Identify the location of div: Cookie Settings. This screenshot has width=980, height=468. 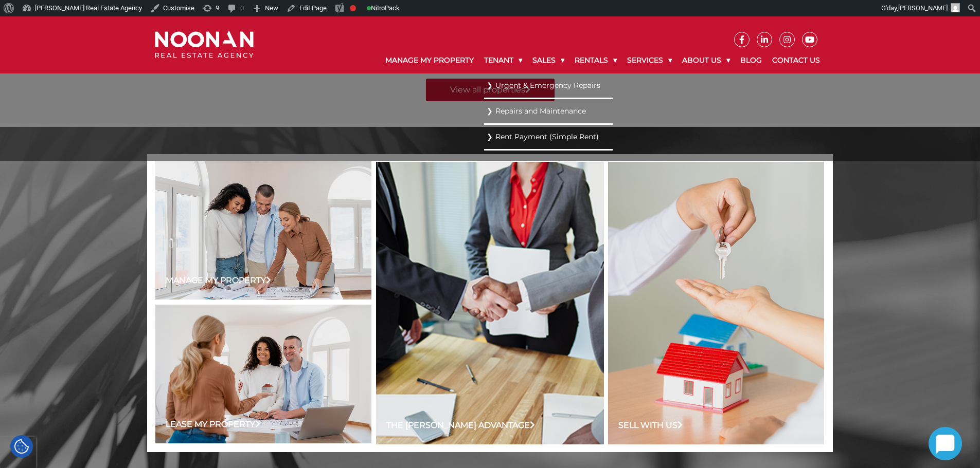
(22, 446).